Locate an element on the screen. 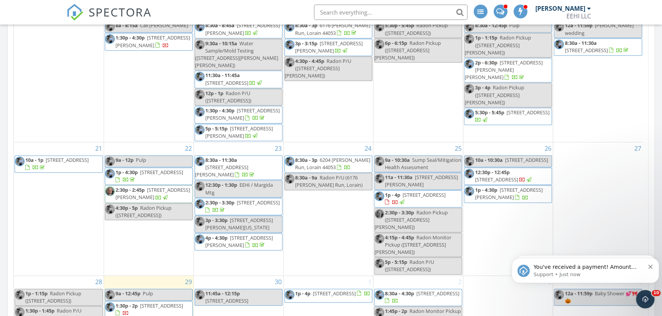  span: 4p - 4:30p is located at coordinates (216, 238).